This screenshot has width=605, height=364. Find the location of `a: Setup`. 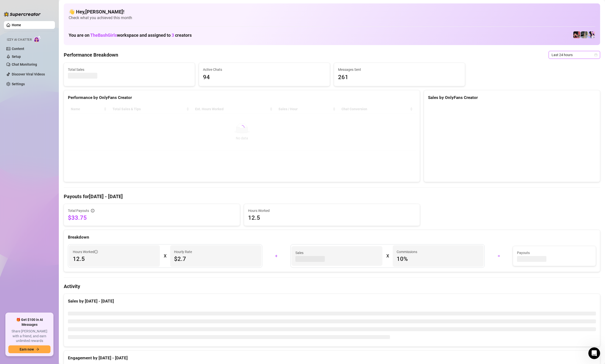

a: Setup is located at coordinates (16, 57).